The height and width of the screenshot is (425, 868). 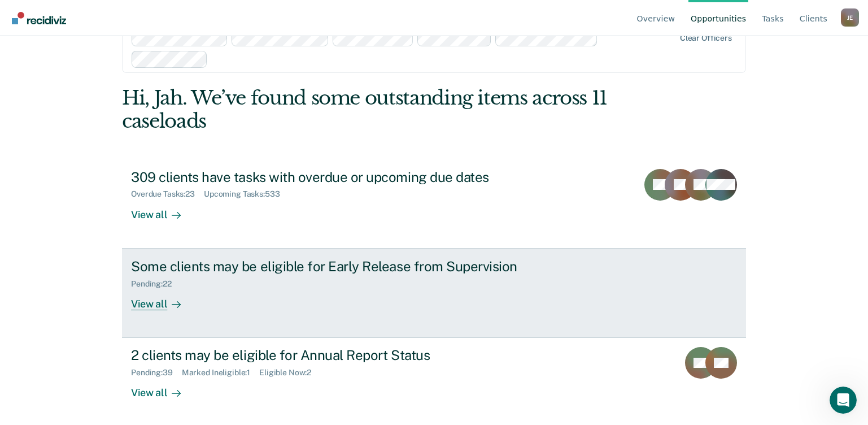 What do you see at coordinates (290, 372) in the screenshot?
I see `div: Eligible Now : 2` at bounding box center [290, 372].